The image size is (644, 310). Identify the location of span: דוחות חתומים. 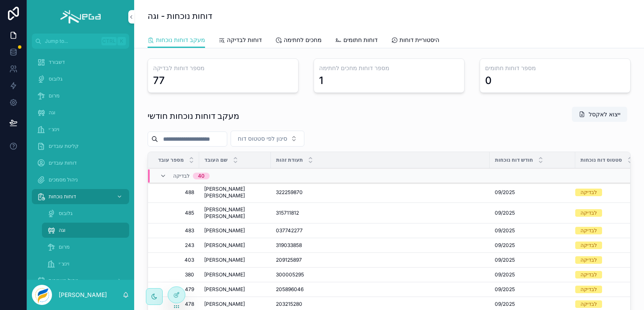
(360, 40).